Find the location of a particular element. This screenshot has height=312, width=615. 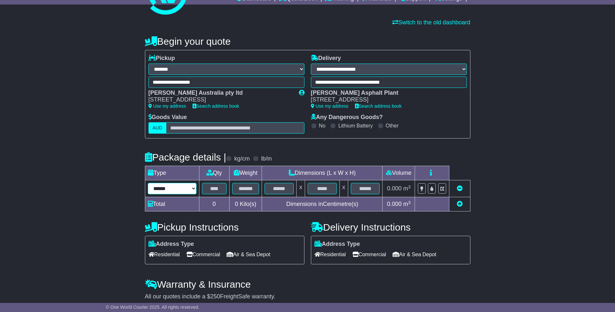

label: lb/in is located at coordinates (266, 159).